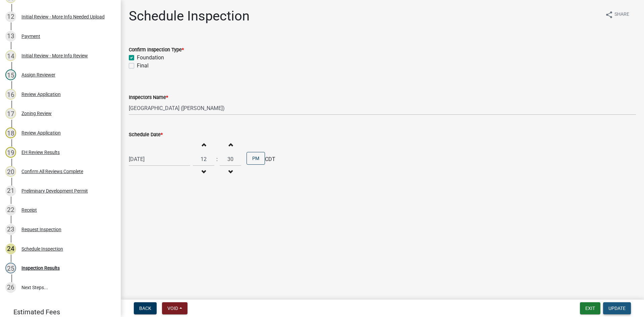 Image resolution: width=644 pixels, height=317 pixels. Describe the element at coordinates (150, 58) in the screenshot. I see `label: Foundation` at that location.